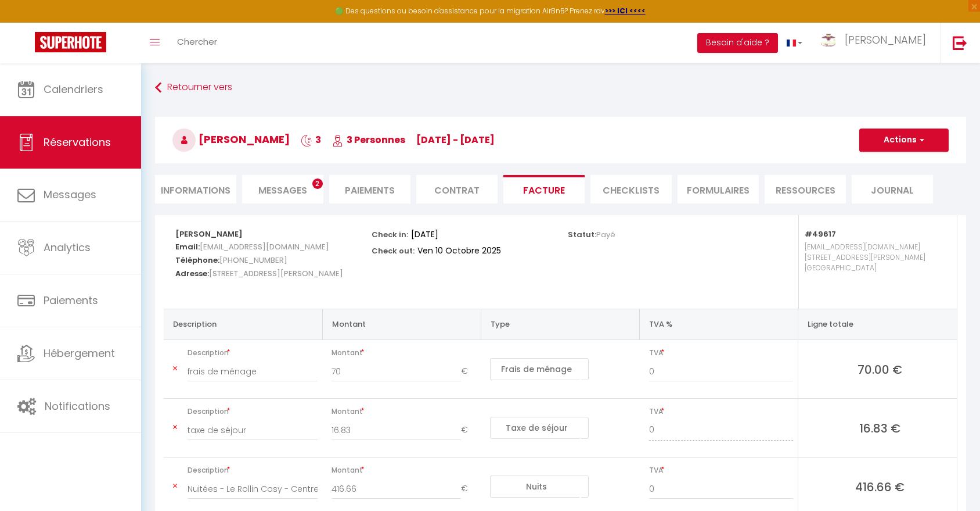 The image size is (980, 511). I want to click on li: CHECKLISTS, so click(631, 189).